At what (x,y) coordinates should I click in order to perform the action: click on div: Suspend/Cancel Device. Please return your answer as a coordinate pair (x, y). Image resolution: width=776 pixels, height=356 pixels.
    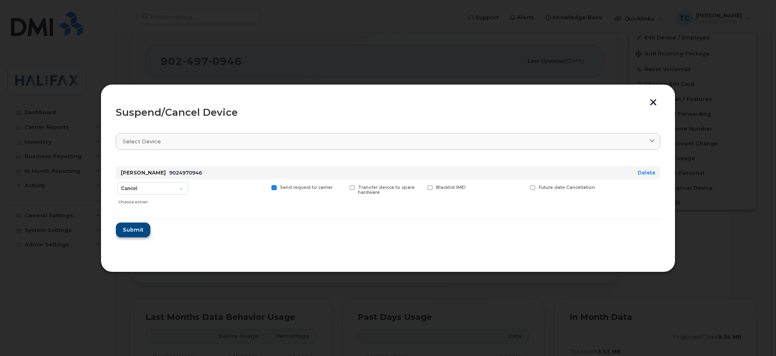
    Looking at the image, I should click on (388, 112).